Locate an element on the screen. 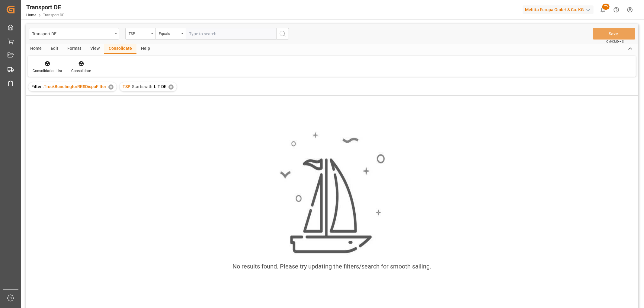 This screenshot has height=308, width=644. div: TSP is located at coordinates (139, 33).